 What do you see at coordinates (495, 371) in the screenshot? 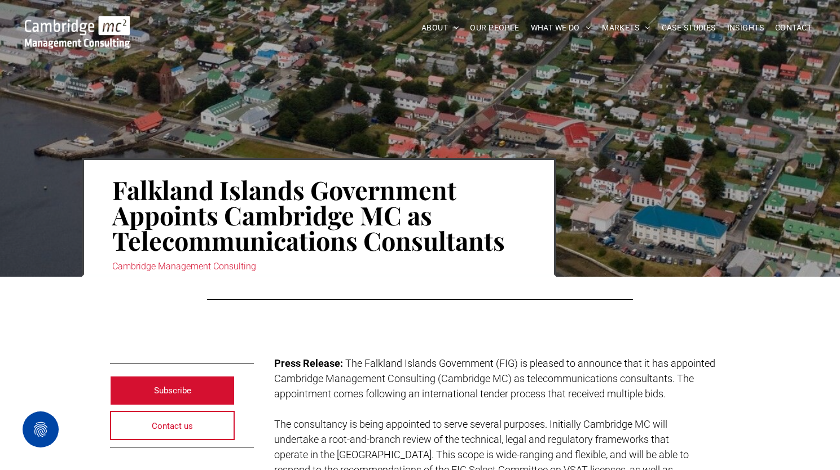
I see `span: The Falkland Islands Government (FIG) is pleased to announce that it has appointed Cambridge Mana...` at bounding box center [495, 371].